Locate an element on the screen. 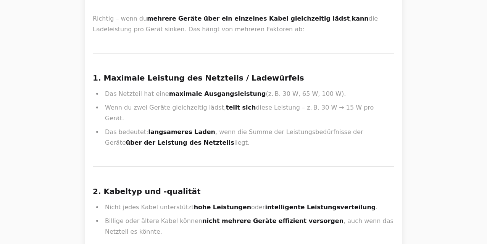  li: Das bedeutet: , wenn die Summe der Leistungsbedürfnisse der Geräte liegt. is located at coordinates (248, 137).